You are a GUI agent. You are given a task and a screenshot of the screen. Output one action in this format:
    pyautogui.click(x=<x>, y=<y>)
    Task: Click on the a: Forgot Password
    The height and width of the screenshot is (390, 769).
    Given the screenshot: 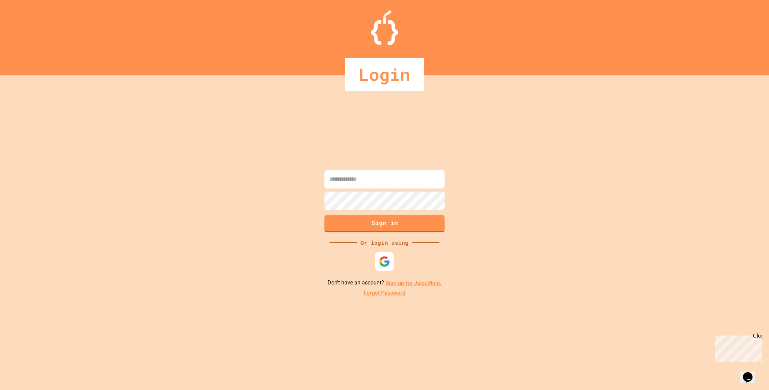 What is the action you would take?
    pyautogui.click(x=384, y=293)
    